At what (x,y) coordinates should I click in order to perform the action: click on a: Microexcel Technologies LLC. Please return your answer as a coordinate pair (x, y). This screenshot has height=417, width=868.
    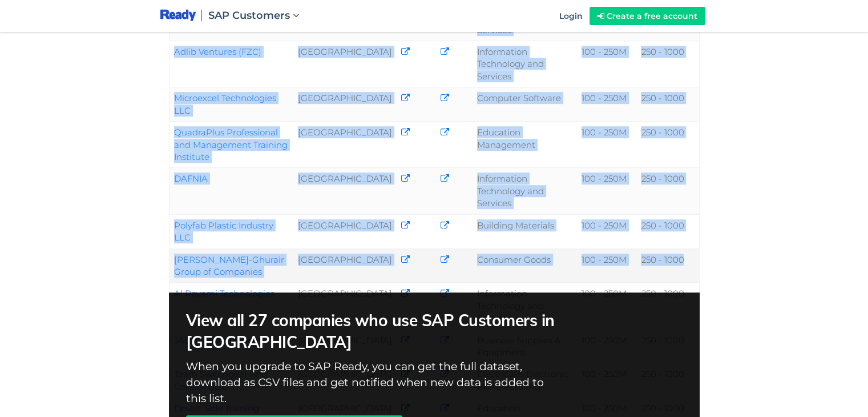
    Looking at the image, I should click on (224, 104).